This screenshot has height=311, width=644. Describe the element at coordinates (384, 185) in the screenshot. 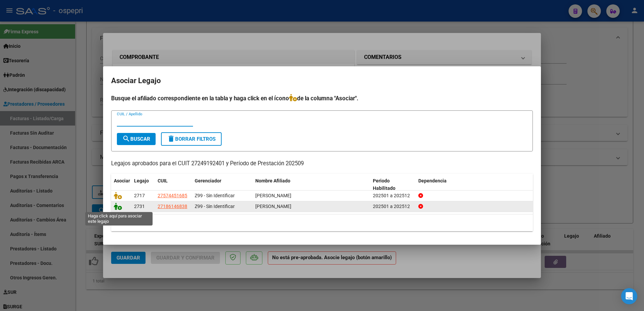

I see `span: Periodo Habilitado` at that location.